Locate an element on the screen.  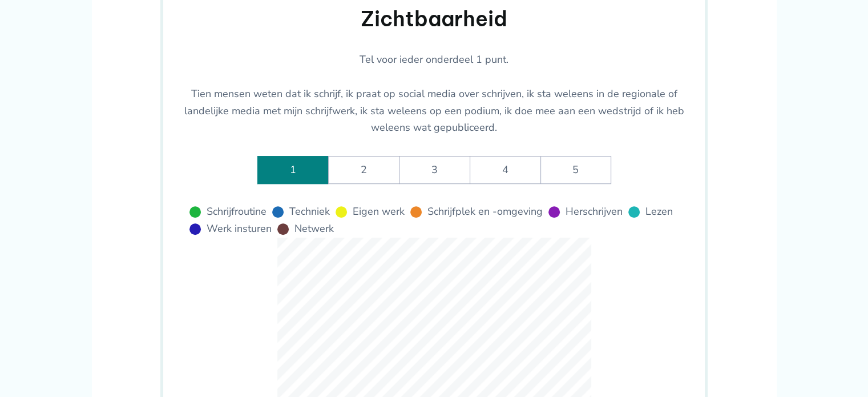
p: Tel voor ieder onderdeel 1 punt. Tien mensen weten dat ik schrijf, ik praat op social media over ... is located at coordinates (434, 93).